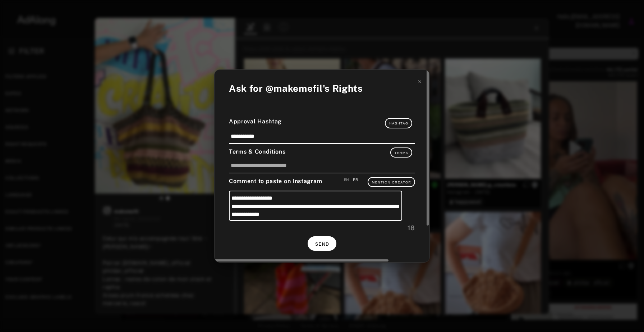 The image size is (644, 332). I want to click on div: 18, so click(322, 228).